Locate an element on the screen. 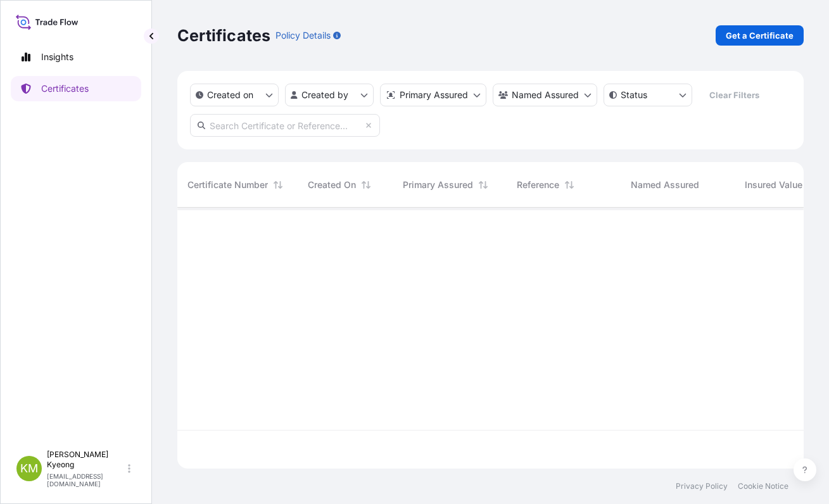  p: Policy Details is located at coordinates (303, 35).